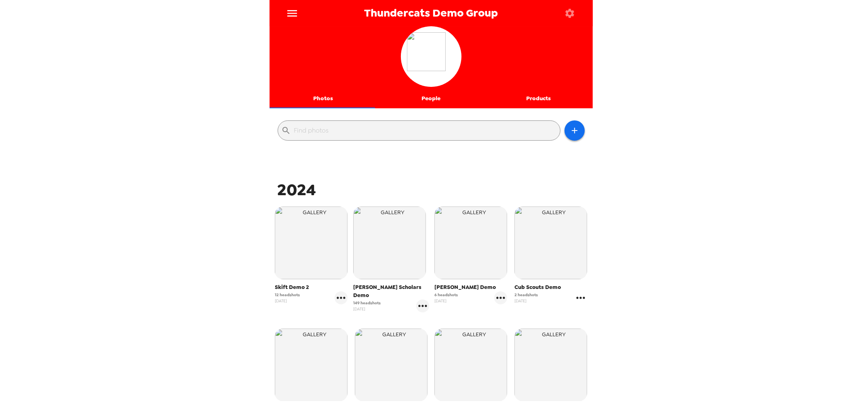  What do you see at coordinates (297, 190) in the screenshot?
I see `span: 2024` at bounding box center [297, 190].